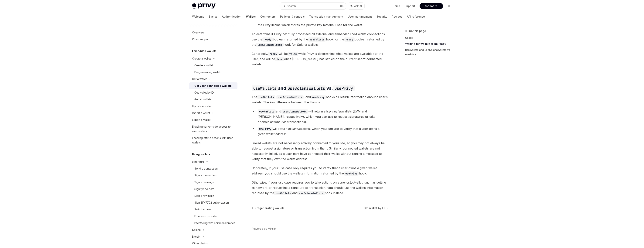 This screenshot has width=644, height=248. What do you see at coordinates (449, 6) in the screenshot?
I see `button: Toggle dark mode` at bounding box center [449, 6].